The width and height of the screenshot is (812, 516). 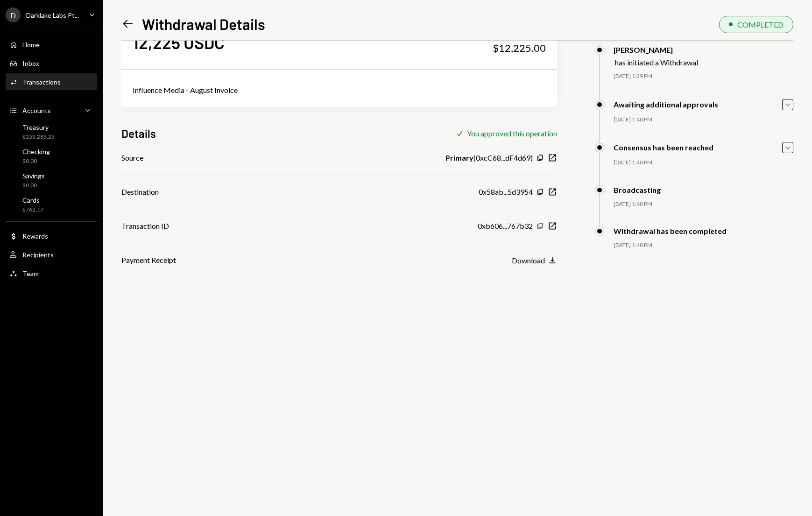 What do you see at coordinates (505, 226) in the screenshot?
I see `div: 0xb606...767b32` at bounding box center [505, 226].